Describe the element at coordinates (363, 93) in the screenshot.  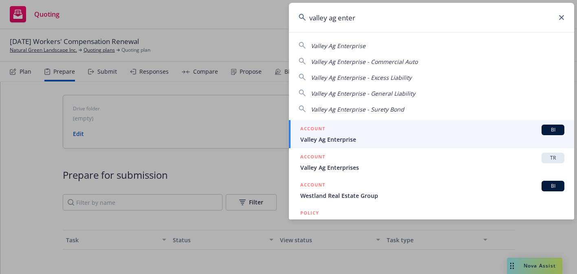
I see `span: Valley Ag Enterprise - General Liability` at that location.